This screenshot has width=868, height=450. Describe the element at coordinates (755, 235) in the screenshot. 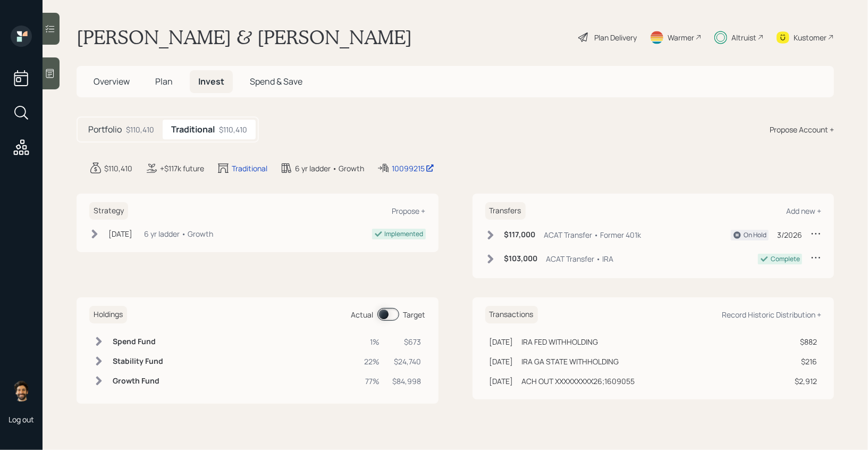

I see `div: On Hold` at that location.